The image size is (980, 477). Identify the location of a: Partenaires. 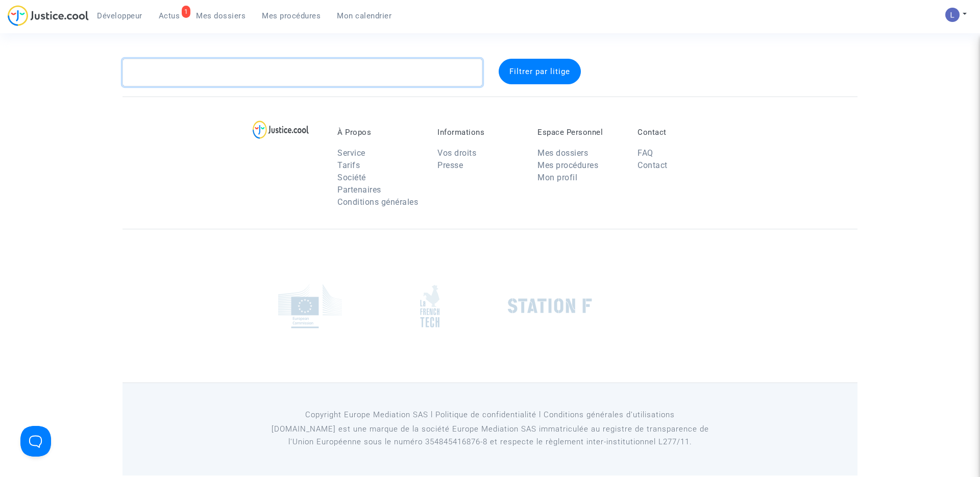
(359, 190).